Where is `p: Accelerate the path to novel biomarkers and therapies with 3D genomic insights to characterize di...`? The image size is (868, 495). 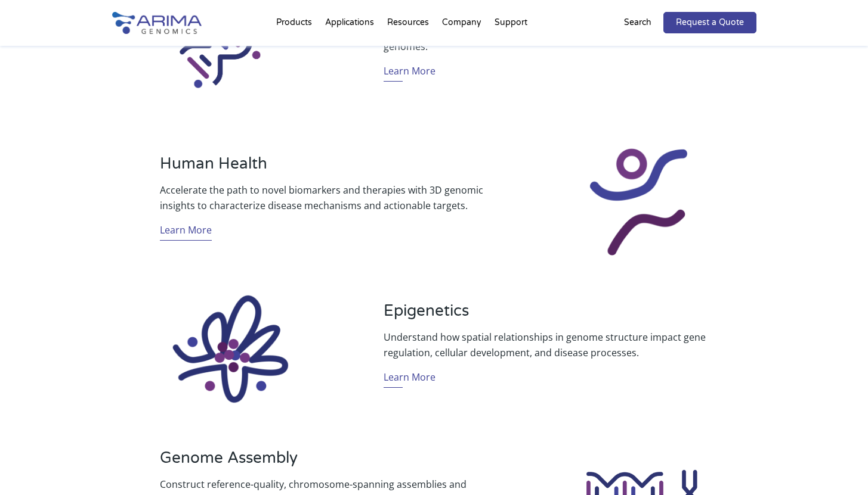
p: Accelerate the path to novel biomarkers and therapies with 3D genomic insights to characterize di... is located at coordinates (322, 198).